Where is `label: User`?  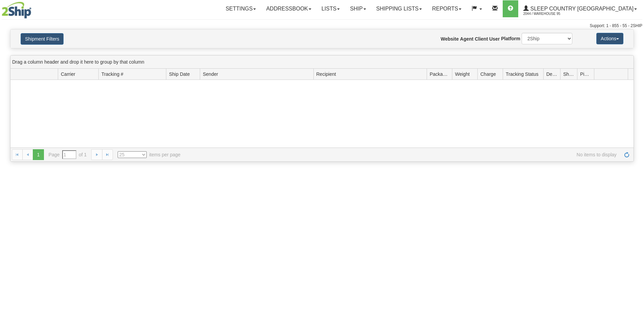 label: User is located at coordinates (494, 39).